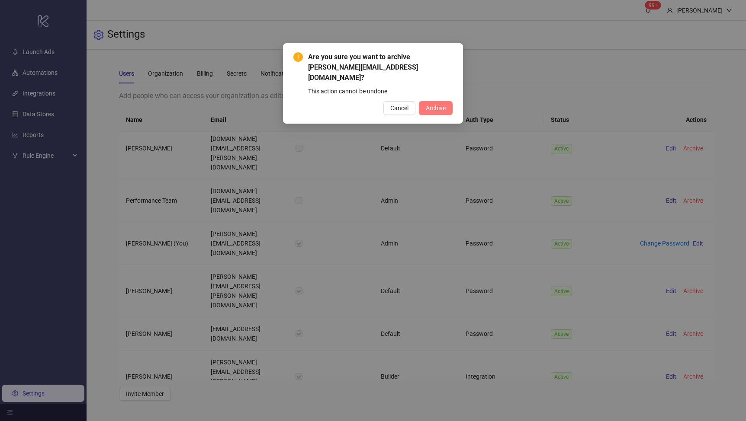 This screenshot has width=746, height=421. Describe the element at coordinates (380, 91) in the screenshot. I see `div: This action cannot be undone` at that location.